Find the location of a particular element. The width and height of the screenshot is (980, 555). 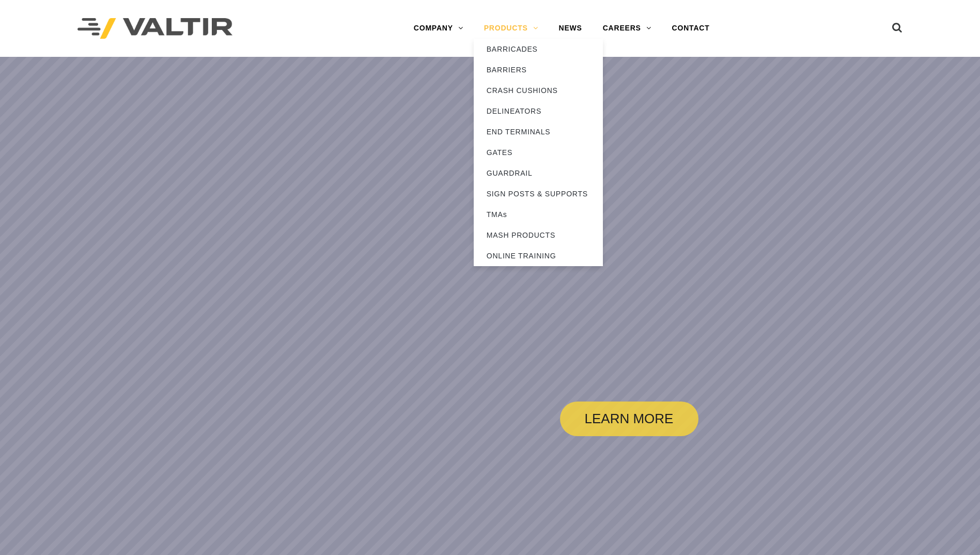

a: ONLINE TRAINING is located at coordinates (538, 256).